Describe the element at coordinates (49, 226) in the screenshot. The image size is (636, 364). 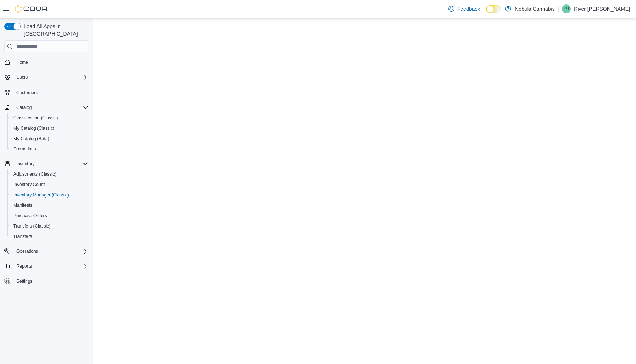
I see `button: Transfers (Classic)` at that location.